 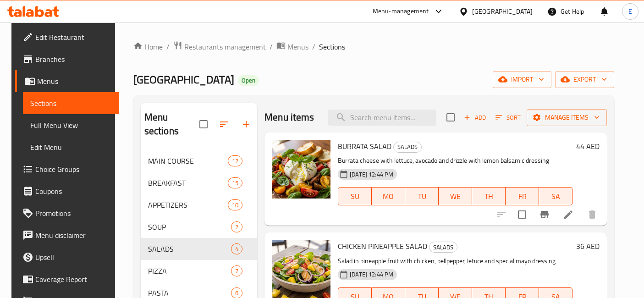 I want to click on button: Add, so click(x=475, y=117).